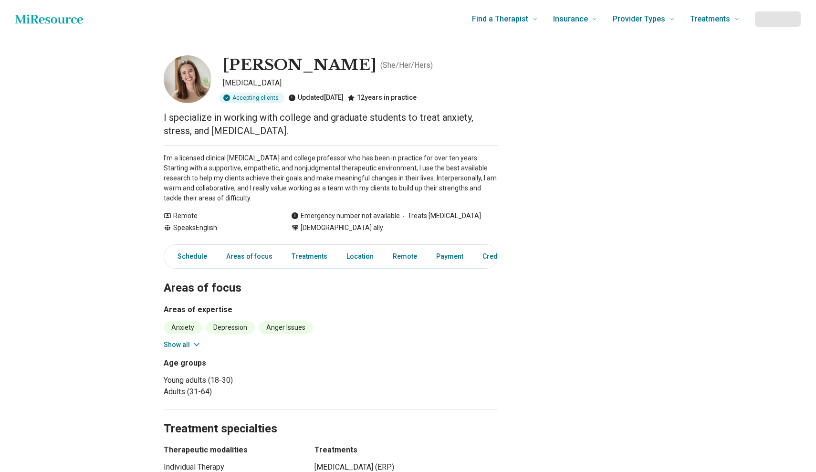  What do you see at coordinates (331, 277) in the screenshot?
I see `h2: Areas of focus` at bounding box center [331, 277].